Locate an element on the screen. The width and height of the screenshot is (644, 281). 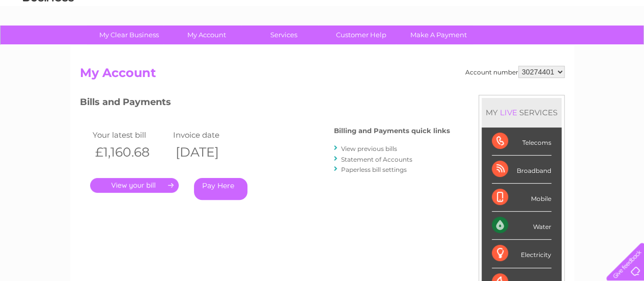
h4: Billing and Payments quick links is located at coordinates (392, 130).